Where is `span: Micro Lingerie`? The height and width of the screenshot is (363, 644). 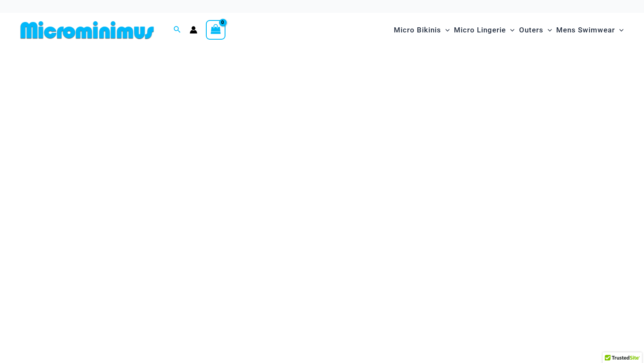 span: Micro Lingerie is located at coordinates (480, 30).